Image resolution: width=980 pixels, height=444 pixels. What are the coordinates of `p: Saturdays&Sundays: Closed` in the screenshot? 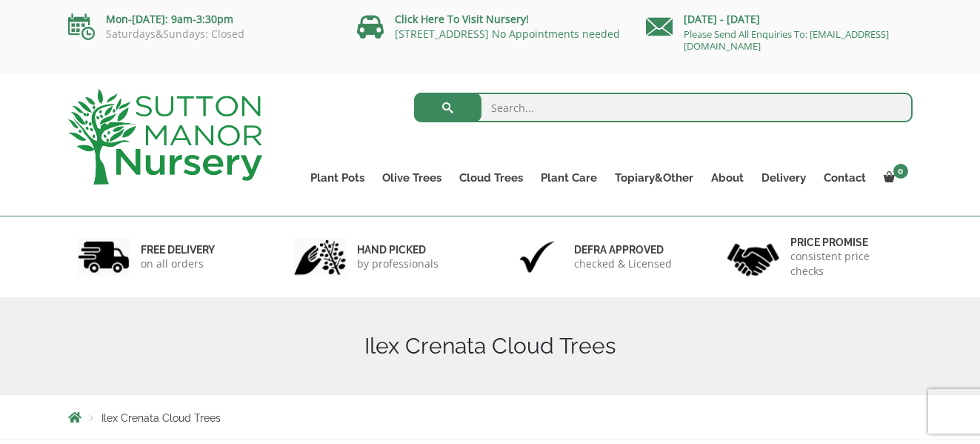 It's located at (202, 34).